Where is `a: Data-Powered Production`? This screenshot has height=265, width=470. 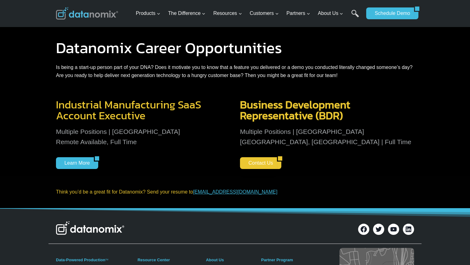
a: Data-Powered Production is located at coordinates (80, 260).